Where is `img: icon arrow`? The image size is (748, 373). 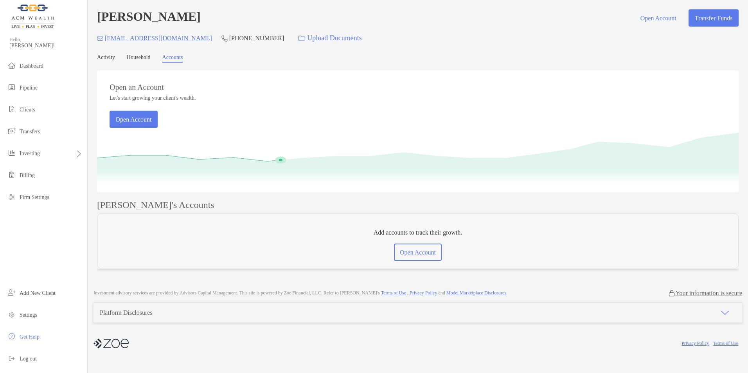 img: icon arrow is located at coordinates (725, 313).